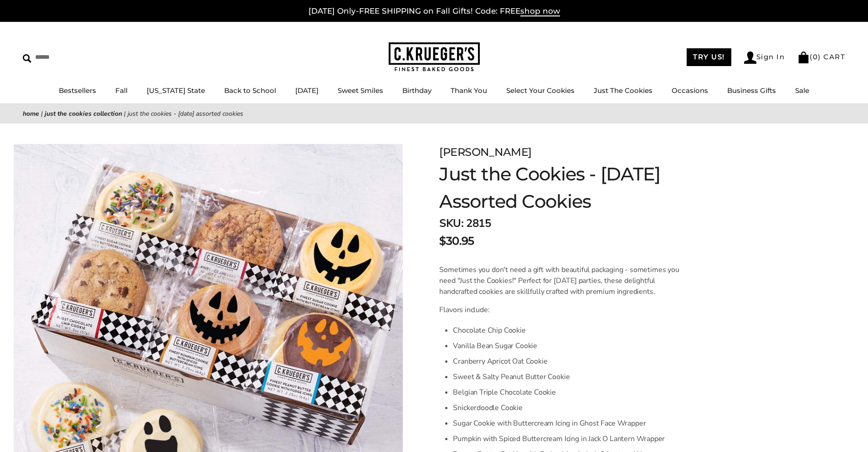  I want to click on a: TRY US!, so click(710, 57).